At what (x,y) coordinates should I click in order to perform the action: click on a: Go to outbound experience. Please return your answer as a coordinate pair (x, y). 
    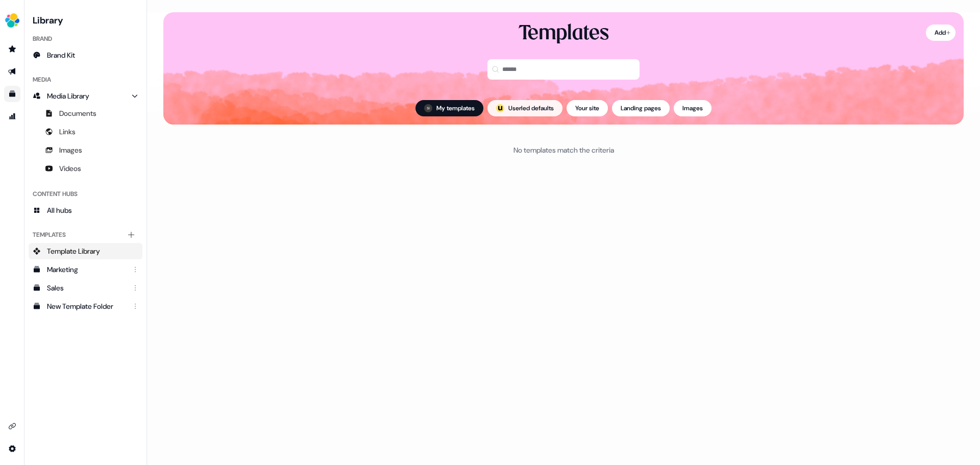
    Looking at the image, I should click on (12, 71).